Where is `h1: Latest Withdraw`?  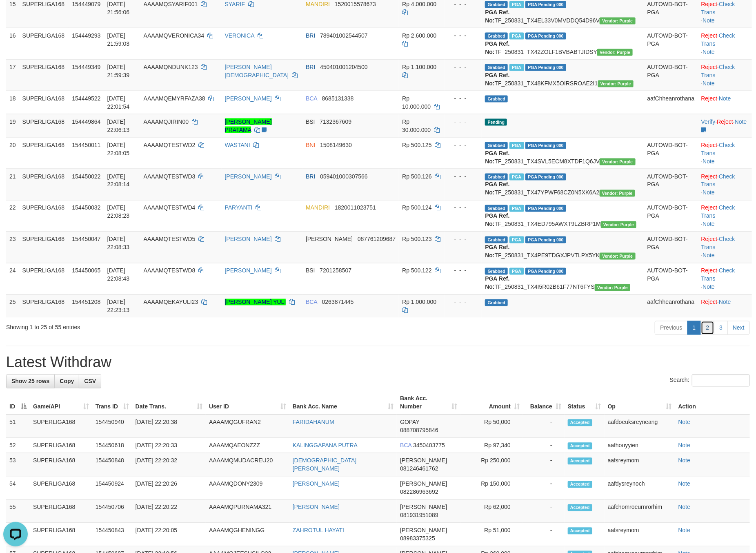
h1: Latest Withdraw is located at coordinates (378, 363).